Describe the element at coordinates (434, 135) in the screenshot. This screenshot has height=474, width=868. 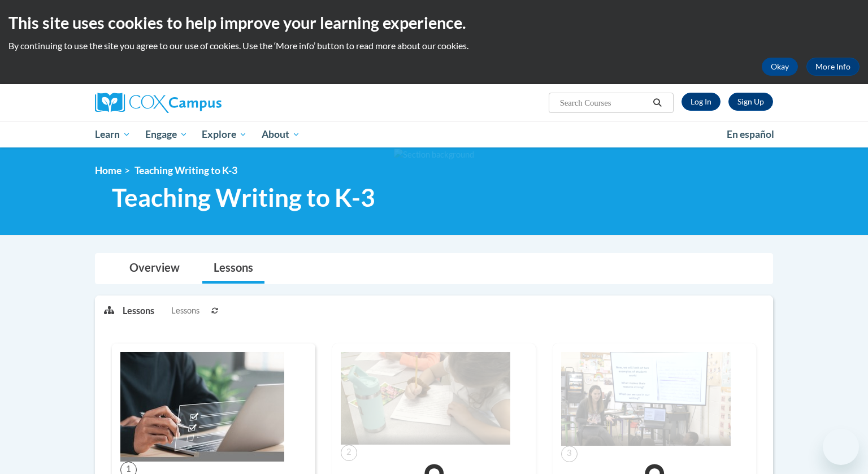
I see `div: Main menu` at that location.